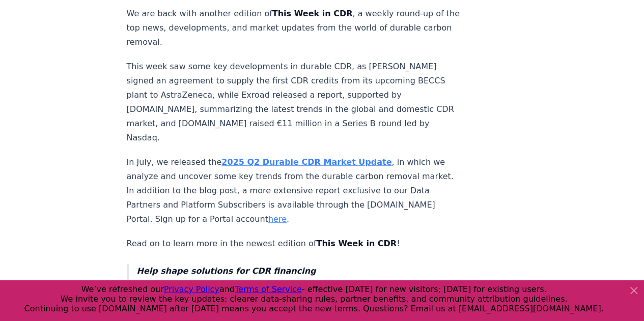 This screenshot has height=321, width=644. What do you see at coordinates (295, 244) in the screenshot?
I see `p: Read on to learn more in the newest edition of !` at bounding box center [295, 244].